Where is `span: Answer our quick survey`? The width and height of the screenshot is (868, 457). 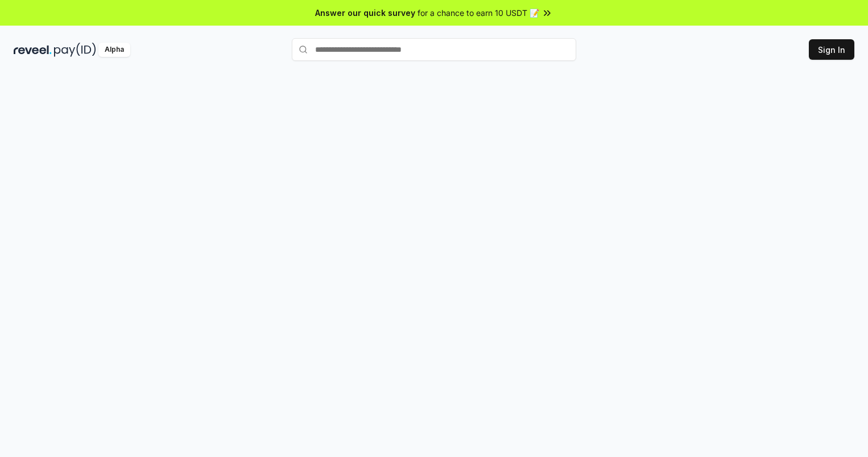 span: Answer our quick survey is located at coordinates (365, 13).